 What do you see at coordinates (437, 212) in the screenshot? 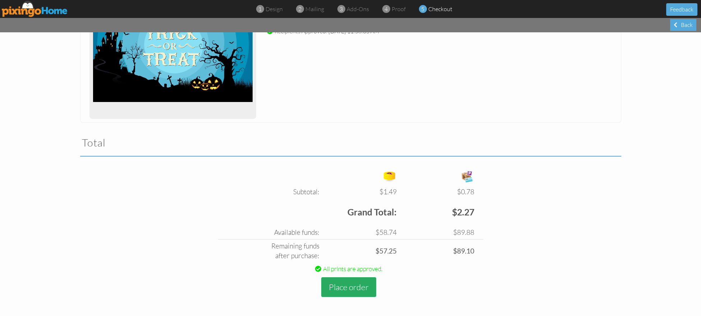
I see `td: $2.27` at bounding box center [437, 212].